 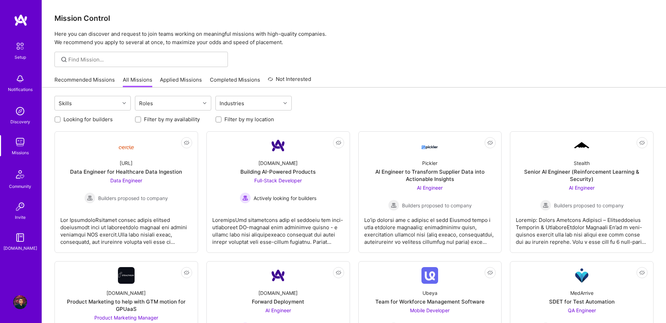 I want to click on div: Lo’ip dolorsi ame c adipisc el sedd Eiusmod tempo i utla etdolore magnaaliq: enimadminimv quisn, ..., so click(x=430, y=228).